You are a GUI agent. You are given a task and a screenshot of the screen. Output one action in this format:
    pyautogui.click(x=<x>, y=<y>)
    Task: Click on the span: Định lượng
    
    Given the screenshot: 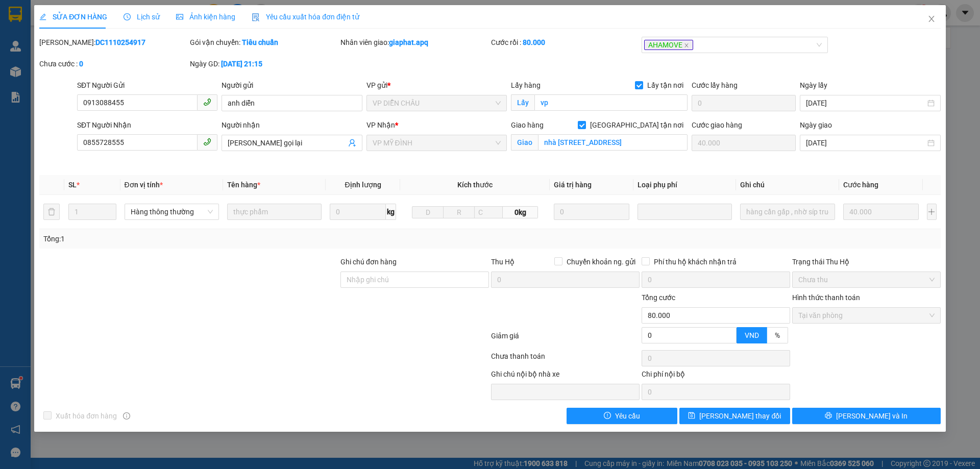 What is the action you would take?
    pyautogui.click(x=362, y=185)
    